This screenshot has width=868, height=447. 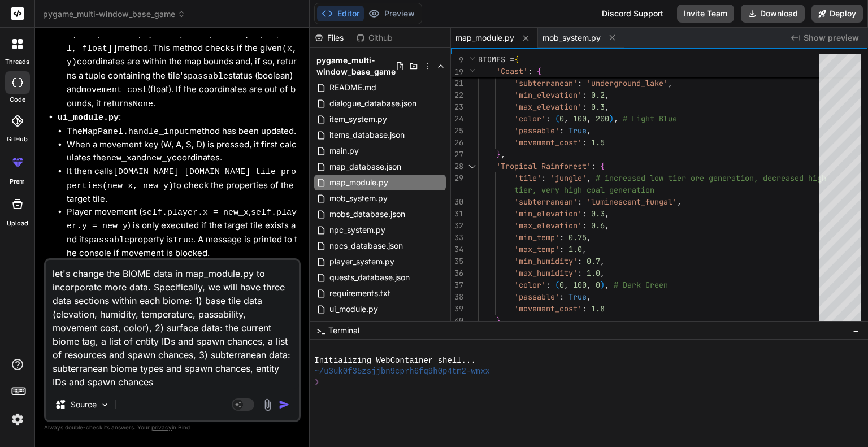 What do you see at coordinates (457, 83) in the screenshot?
I see `div: 21` at bounding box center [457, 83].